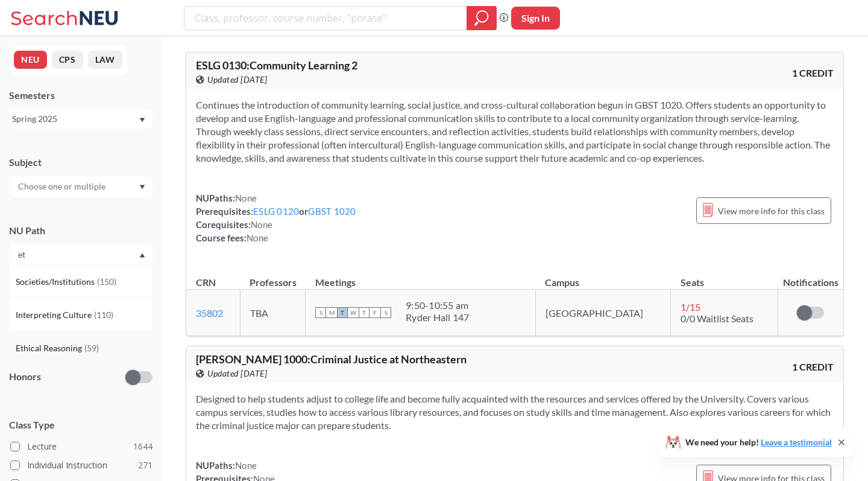 Image resolution: width=868 pixels, height=481 pixels. What do you see at coordinates (690, 307) in the screenshot?
I see `span: 1 / 15` at bounding box center [690, 307].